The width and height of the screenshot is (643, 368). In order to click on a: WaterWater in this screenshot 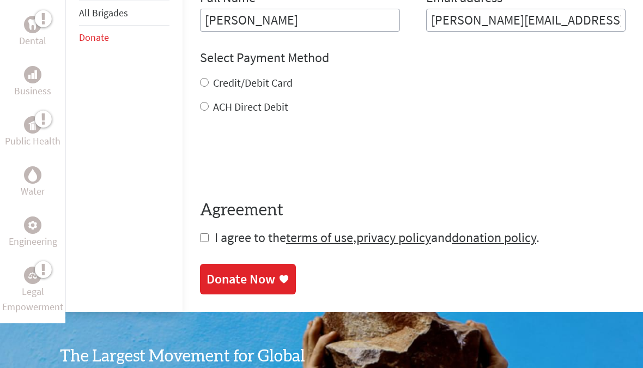, I will do `click(33, 183)`.